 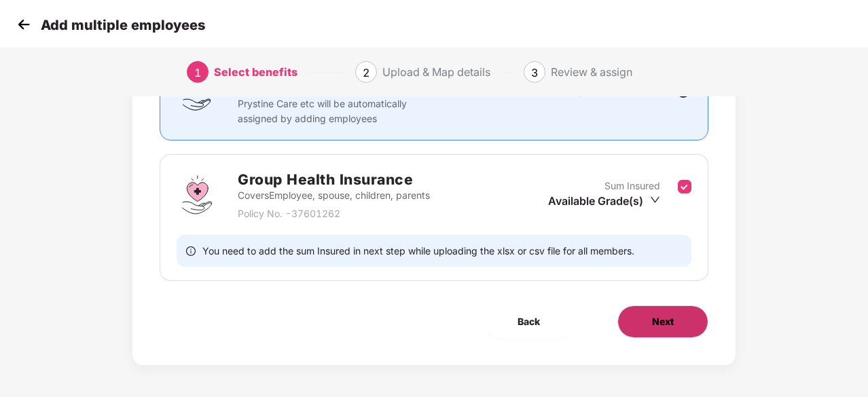 I want to click on button: Next, so click(x=662, y=322).